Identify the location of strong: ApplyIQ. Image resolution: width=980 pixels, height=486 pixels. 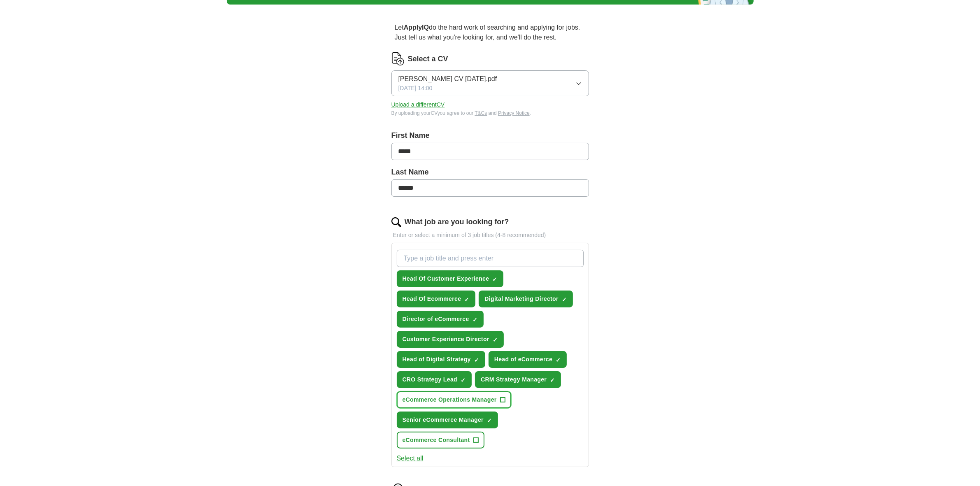
(416, 27).